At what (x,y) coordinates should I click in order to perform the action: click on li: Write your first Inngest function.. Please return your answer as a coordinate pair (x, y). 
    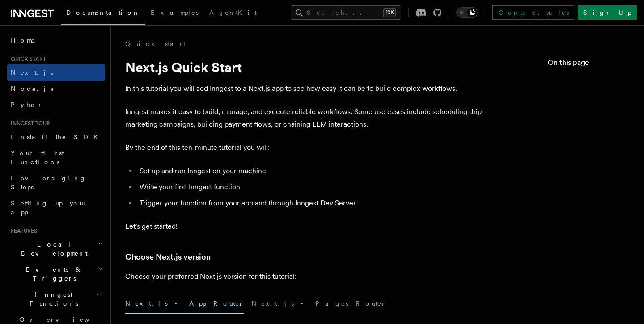
    Looking at the image, I should click on (310, 187).